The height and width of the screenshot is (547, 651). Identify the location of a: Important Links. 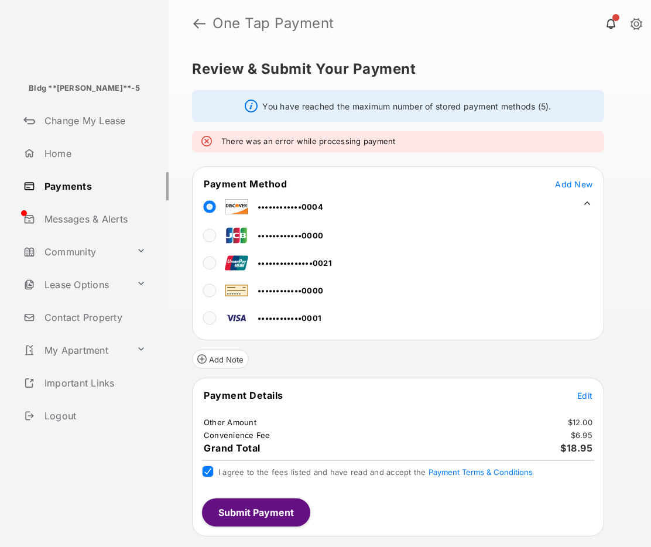
(84, 383).